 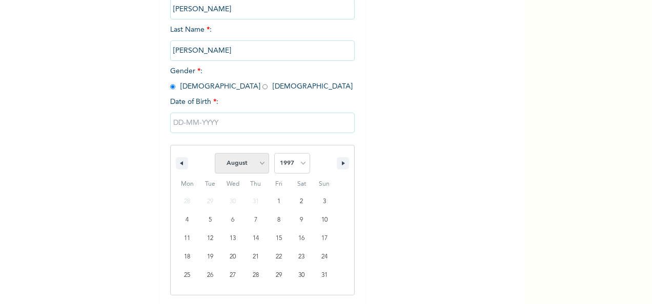 I want to click on span: 28, so click(x=256, y=276).